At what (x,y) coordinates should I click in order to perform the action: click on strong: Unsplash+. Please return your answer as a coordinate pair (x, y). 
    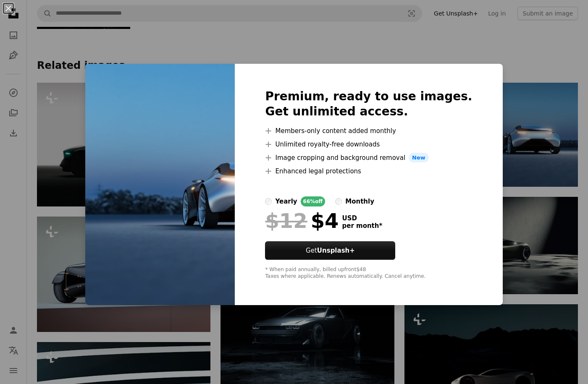
    Looking at the image, I should click on (336, 250).